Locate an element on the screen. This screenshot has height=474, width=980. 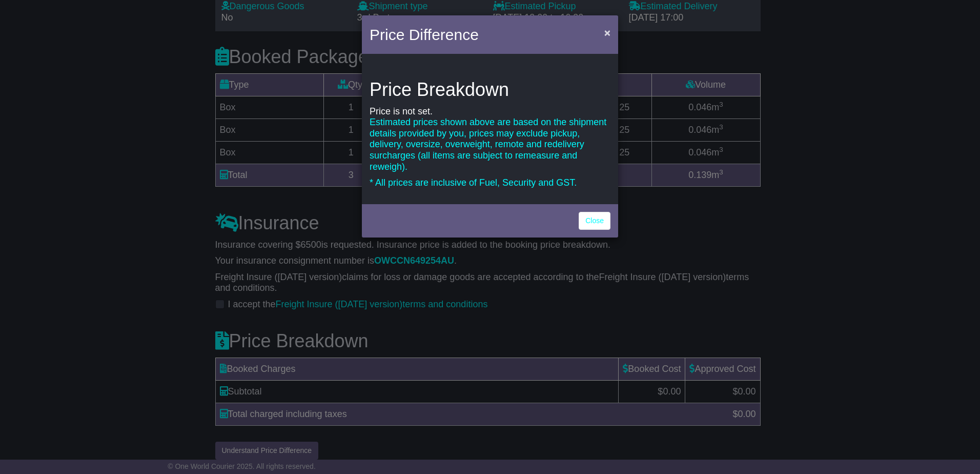
p: Estimated prices shown above are based on the shipment details provided by you, prices may exclud... is located at coordinates (490, 145).